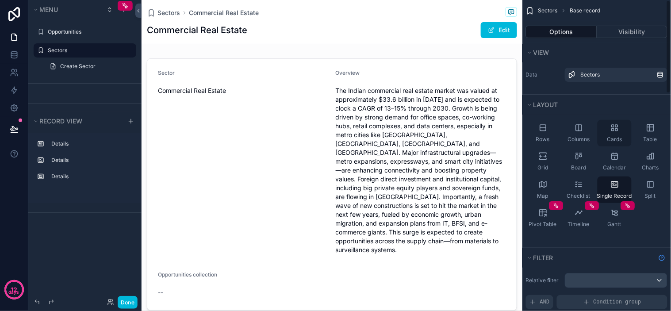 This screenshot has width=671, height=311. Describe the element at coordinates (127, 302) in the screenshot. I see `button: Done` at that location.